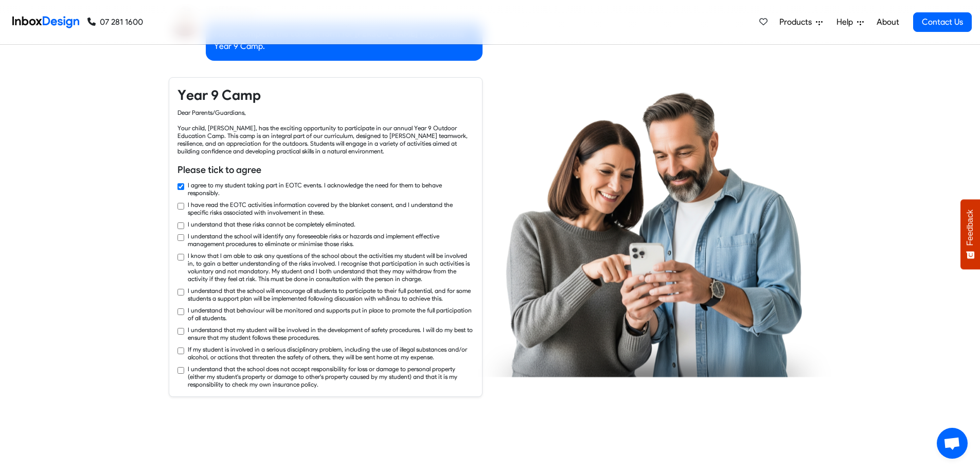 The height and width of the screenshot is (469, 980). What do you see at coordinates (850, 22) in the screenshot?
I see `a: Help` at bounding box center [850, 22].